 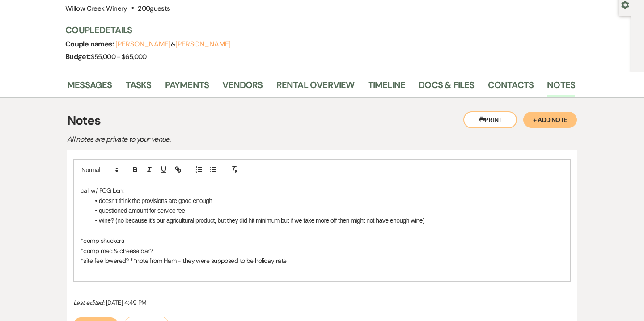 I want to click on a: Contacts, so click(x=511, y=88).